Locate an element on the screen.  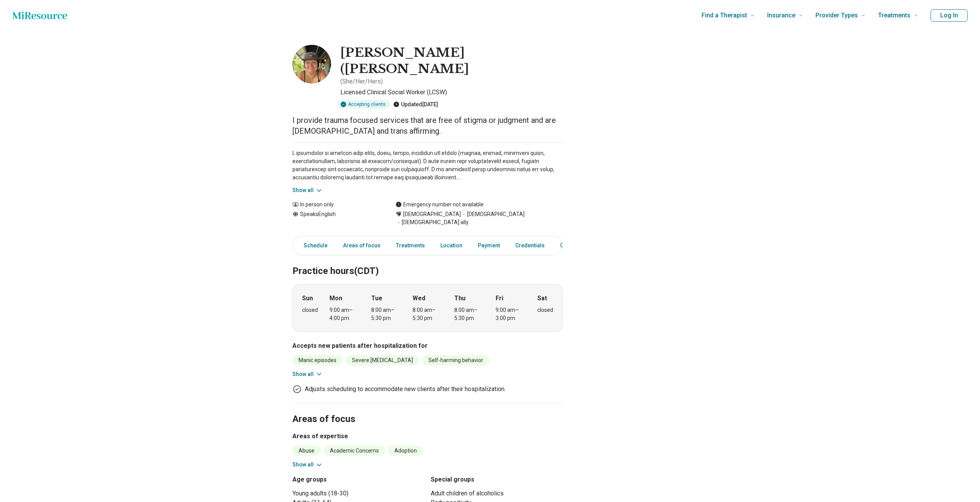
div: 9:00 am – 4:00 pm is located at coordinates (344, 314).